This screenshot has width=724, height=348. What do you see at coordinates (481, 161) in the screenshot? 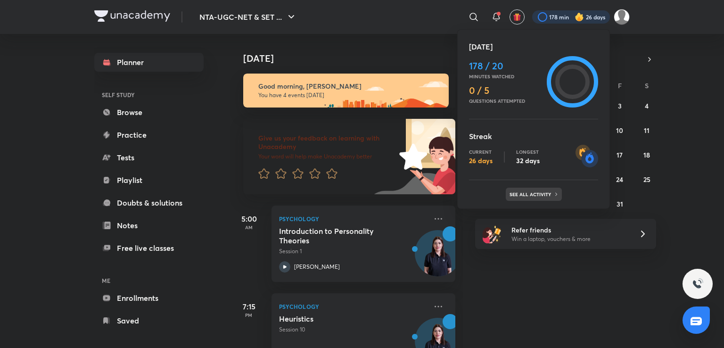
I see `p: 26 days` at bounding box center [481, 161].